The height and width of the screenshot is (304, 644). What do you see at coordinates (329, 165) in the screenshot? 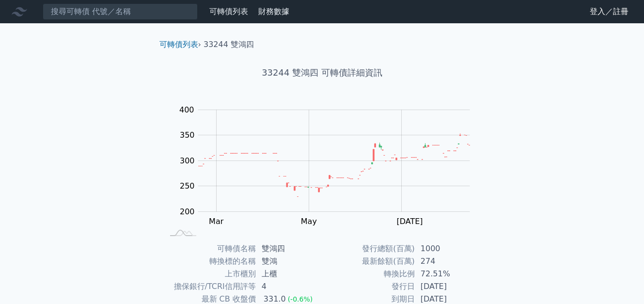
I see `g: Chart` at bounding box center [329, 165].